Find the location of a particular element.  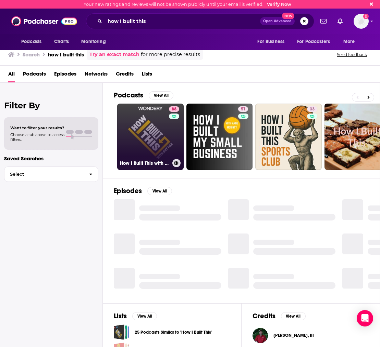

span: 88 is located at coordinates (174, 110).